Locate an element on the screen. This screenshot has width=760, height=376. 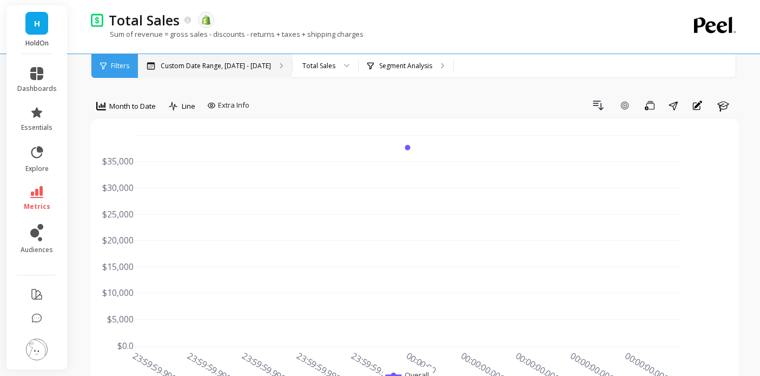
img: header icon is located at coordinates (97, 19).